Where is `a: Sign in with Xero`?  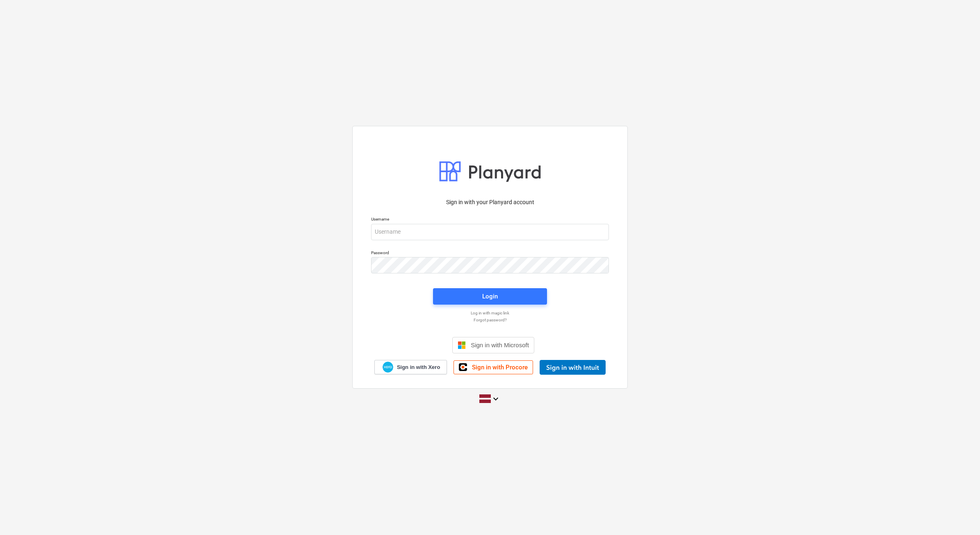
a: Sign in with Xero is located at coordinates (411, 367).